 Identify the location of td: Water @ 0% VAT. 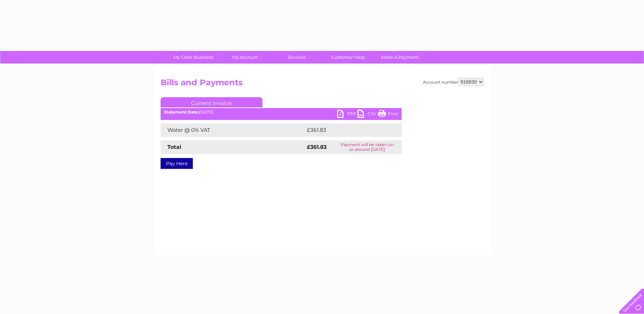
(233, 130).